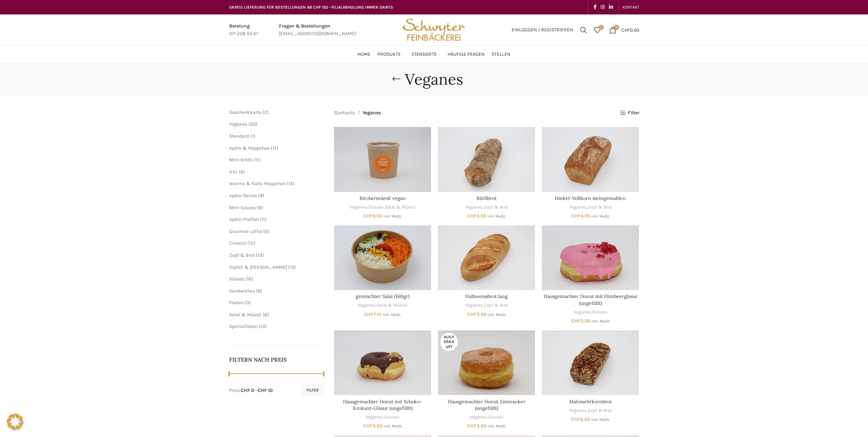 This screenshot has height=437, width=868. I want to click on span: Salat & Müesli, so click(245, 314).